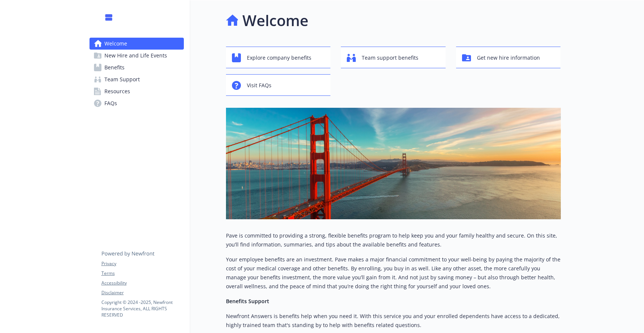 The height and width of the screenshot is (333, 644). I want to click on a: Welcome, so click(137, 43).